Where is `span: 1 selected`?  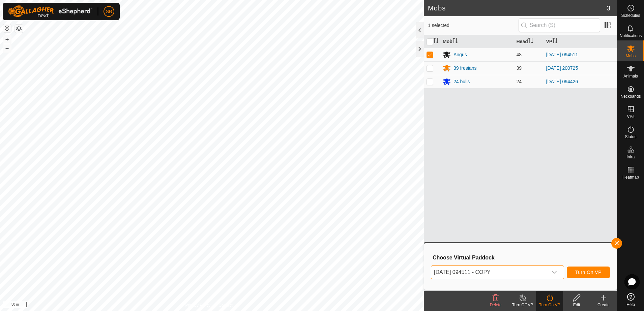 span: 1 selected is located at coordinates (473, 25).